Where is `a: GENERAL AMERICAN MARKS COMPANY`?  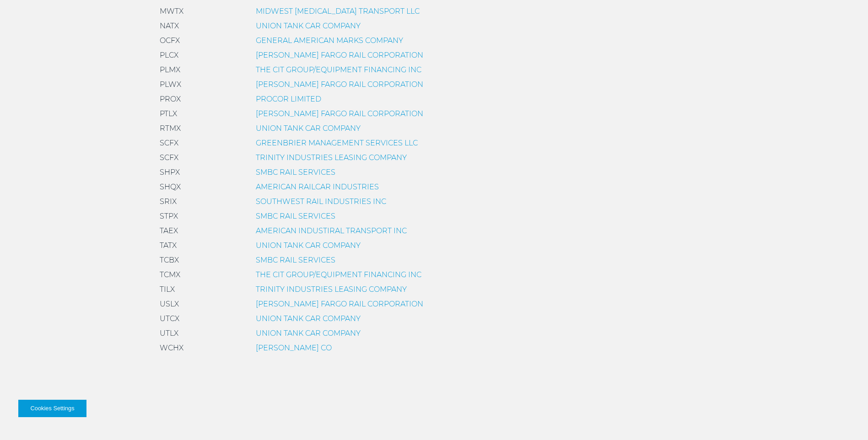 a: GENERAL AMERICAN MARKS COMPANY is located at coordinates (329, 40).